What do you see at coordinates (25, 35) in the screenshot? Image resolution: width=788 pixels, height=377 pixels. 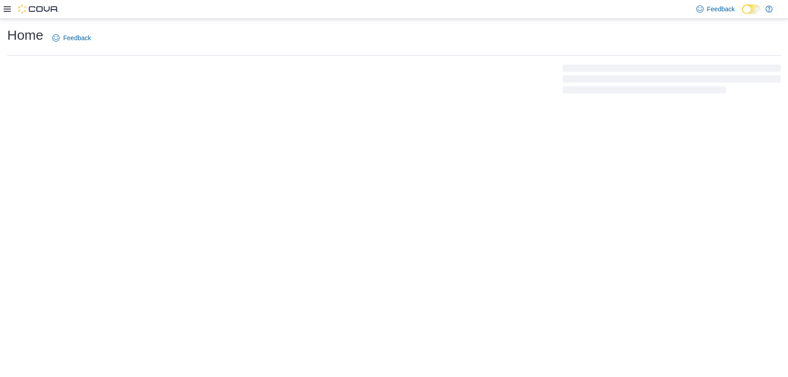 I see `h1: Home` at bounding box center [25, 35].